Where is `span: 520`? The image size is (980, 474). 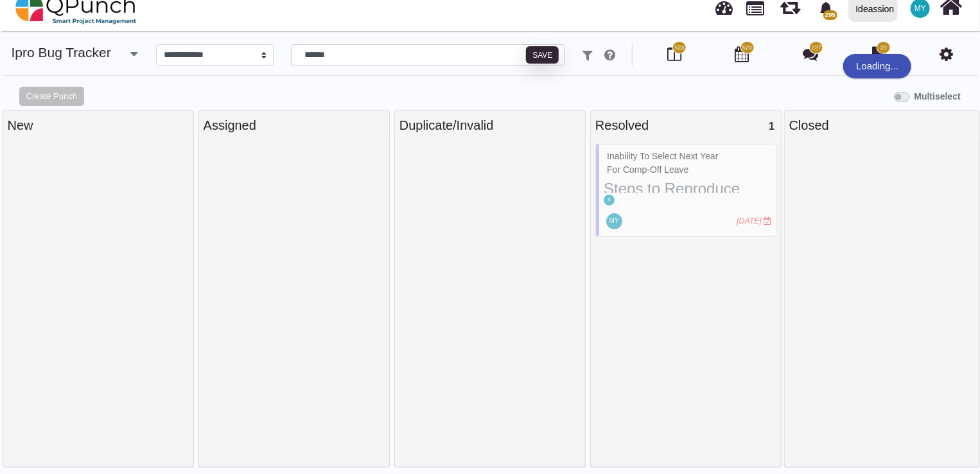
span: 520 is located at coordinates (747, 48).